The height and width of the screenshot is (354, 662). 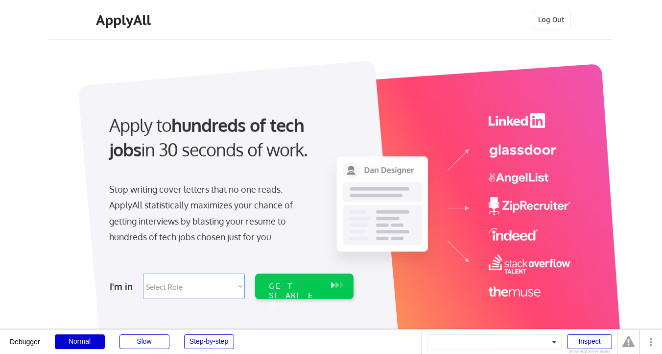 I want to click on div: Stop writing cover letters that no one reads. ApplyAll statistically maximizes your chance of get..., so click(x=210, y=213).